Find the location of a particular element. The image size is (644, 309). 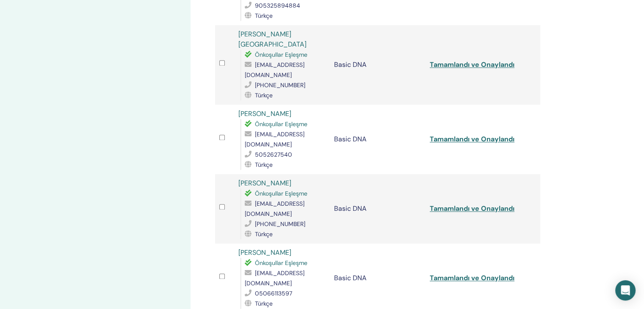

span: 05066113597 is located at coordinates (274, 293).